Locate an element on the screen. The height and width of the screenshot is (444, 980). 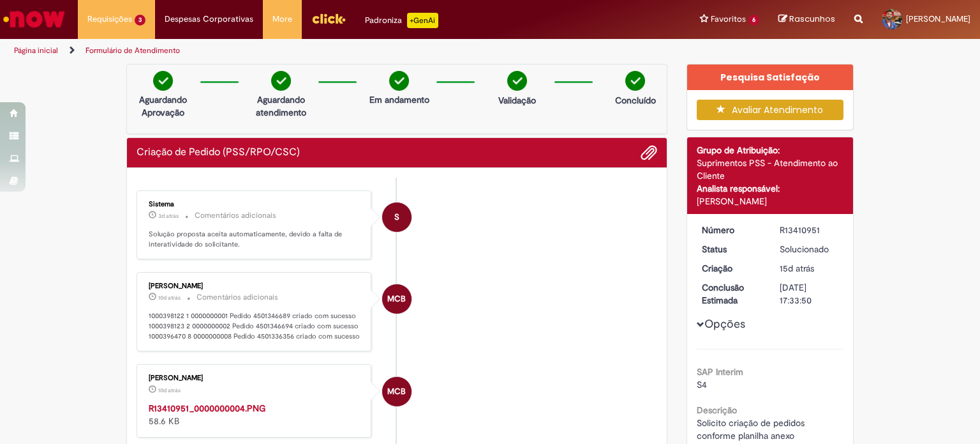
p: 1000398122 1 0000000001 Pedido 4501346689 criado com sucesso 1000398123 2 0000000002 Pedido 45013... is located at coordinates (255, 326).